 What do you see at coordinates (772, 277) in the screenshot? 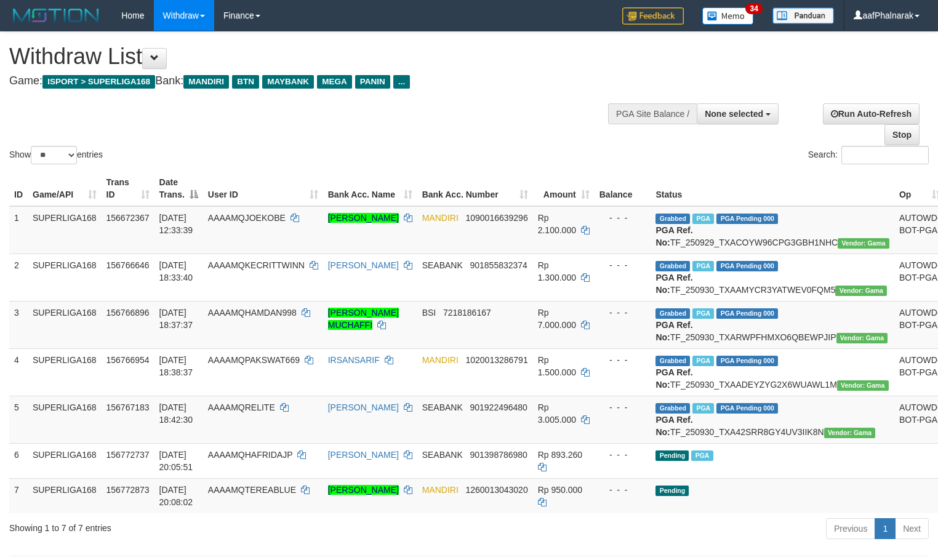
I see `td: TF_250930_TXAAMYCR3YATWEV0FQM5` at bounding box center [772, 277].